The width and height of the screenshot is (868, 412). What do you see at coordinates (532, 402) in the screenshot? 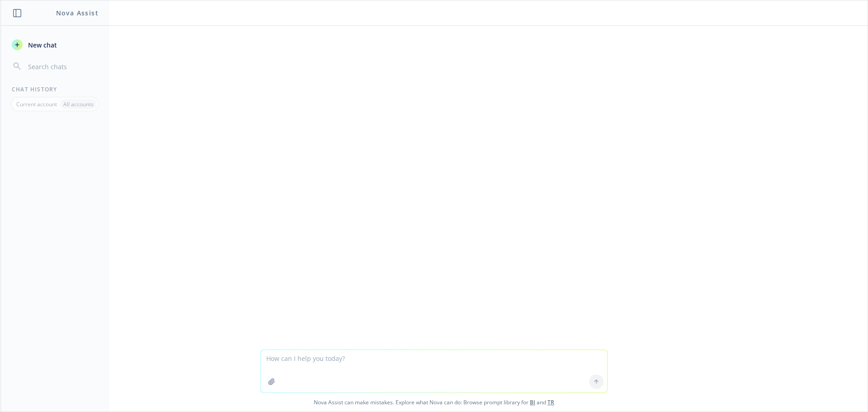
I see `a: BI` at bounding box center [532, 402].